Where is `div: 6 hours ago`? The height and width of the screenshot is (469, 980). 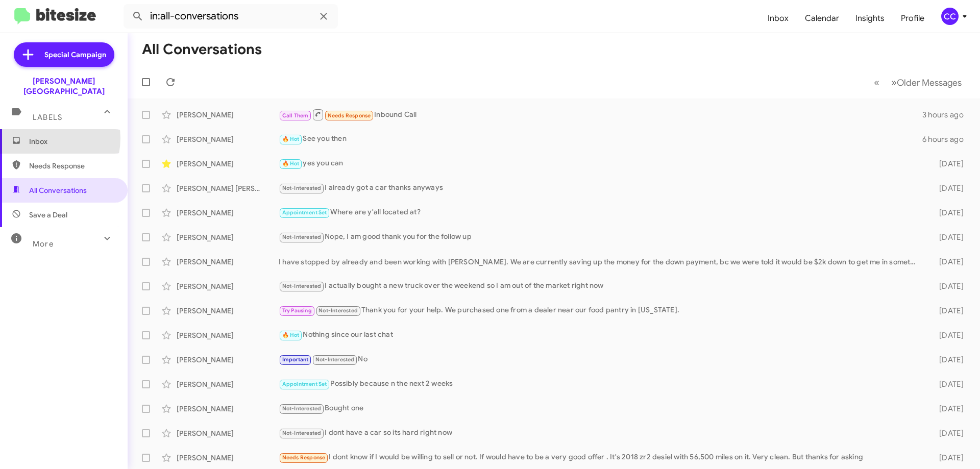
div: 6 hours ago is located at coordinates (947, 139).